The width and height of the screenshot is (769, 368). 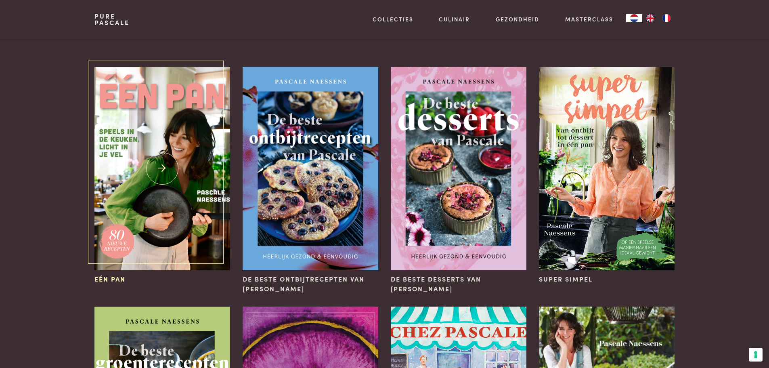 I want to click on a: Gezondheid, so click(x=517, y=19).